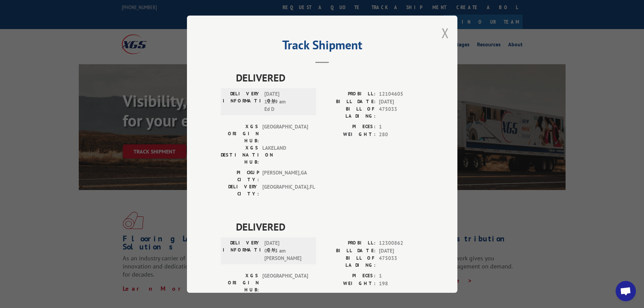 Image resolution: width=644 pixels, height=308 pixels. I want to click on span: 280, so click(401, 134).